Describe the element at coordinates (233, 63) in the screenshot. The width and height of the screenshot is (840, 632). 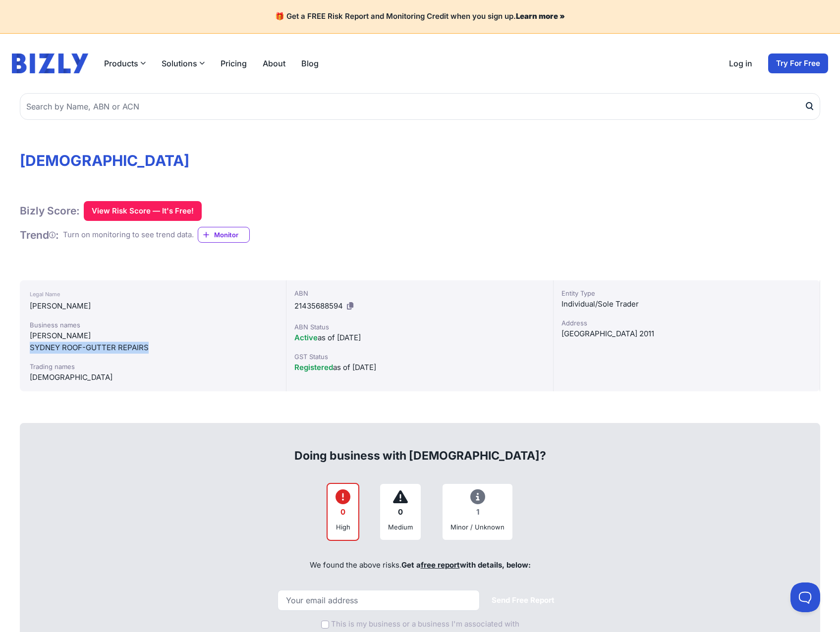
I see `a: Pricing` at that location.